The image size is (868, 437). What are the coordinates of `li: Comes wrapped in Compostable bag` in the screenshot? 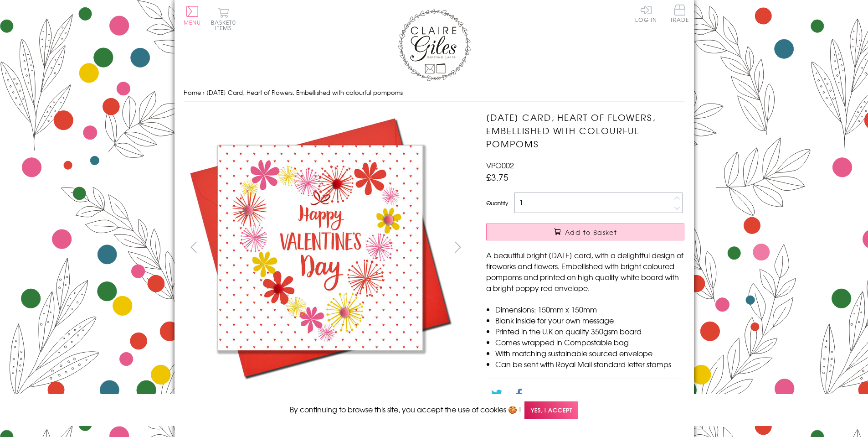 It's located at (590, 342).